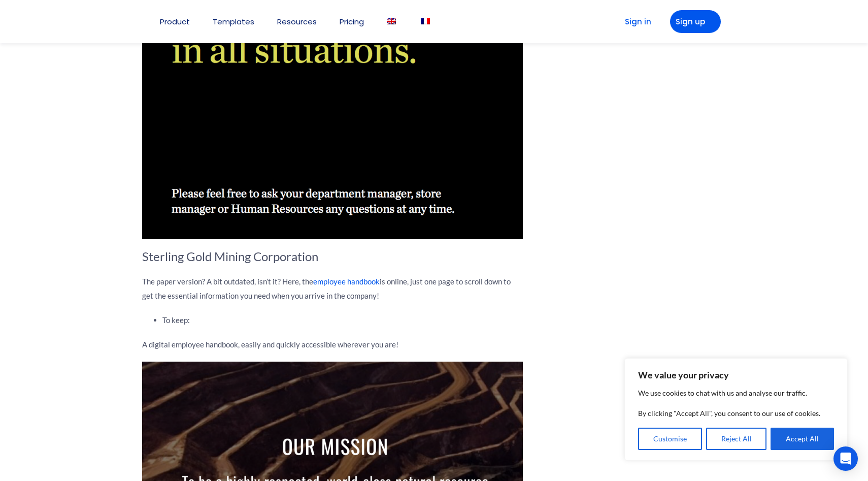  Describe the element at coordinates (347, 281) in the screenshot. I see `a: employee handbook` at that location.